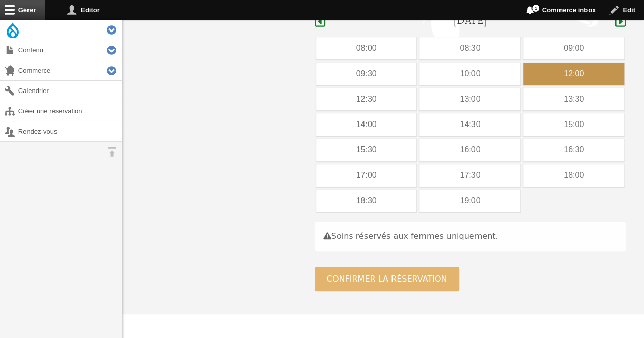 This screenshot has width=644, height=338. I want to click on div: 16:00, so click(470, 150).